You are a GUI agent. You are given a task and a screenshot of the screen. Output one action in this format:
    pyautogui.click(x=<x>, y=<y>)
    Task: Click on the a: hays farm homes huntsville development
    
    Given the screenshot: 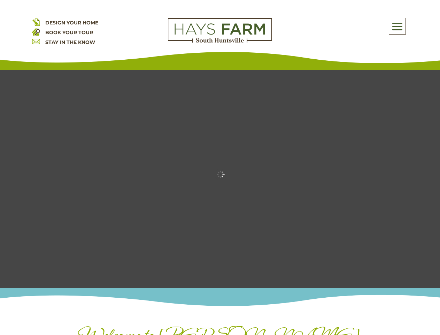 What is the action you would take?
    pyautogui.click(x=220, y=41)
    